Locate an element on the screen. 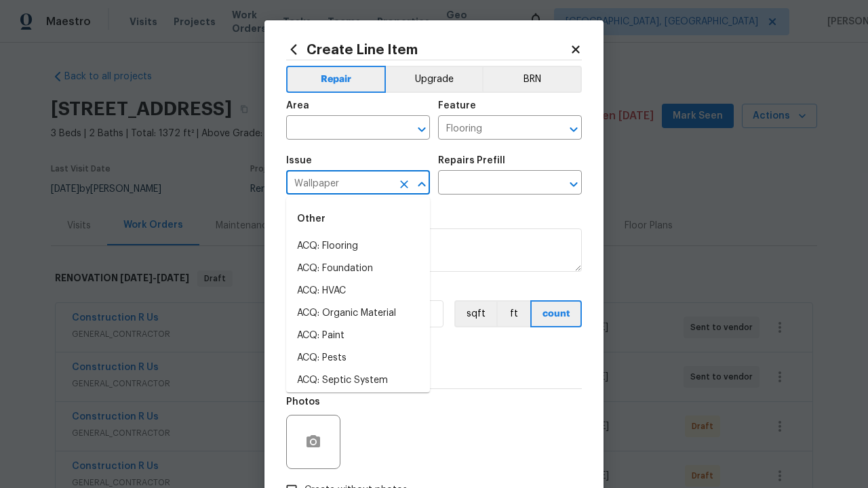 This screenshot has width=868, height=488. h5: Area is located at coordinates (298, 106).